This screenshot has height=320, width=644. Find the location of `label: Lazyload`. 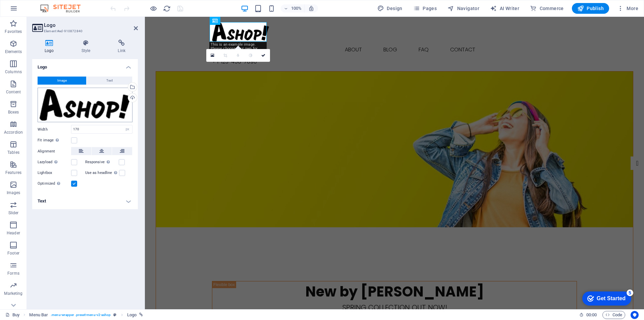

label: Lazyload is located at coordinates (55, 162).